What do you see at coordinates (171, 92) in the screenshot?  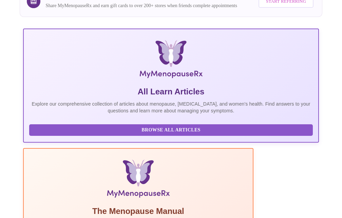 I see `h5: All Learn Articles` at bounding box center [171, 92].